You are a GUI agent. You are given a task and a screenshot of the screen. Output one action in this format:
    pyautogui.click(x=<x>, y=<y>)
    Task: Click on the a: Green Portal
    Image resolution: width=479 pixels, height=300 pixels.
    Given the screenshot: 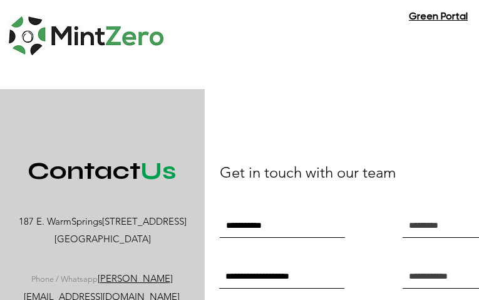 What is the action you would take?
    pyautogui.click(x=439, y=16)
    